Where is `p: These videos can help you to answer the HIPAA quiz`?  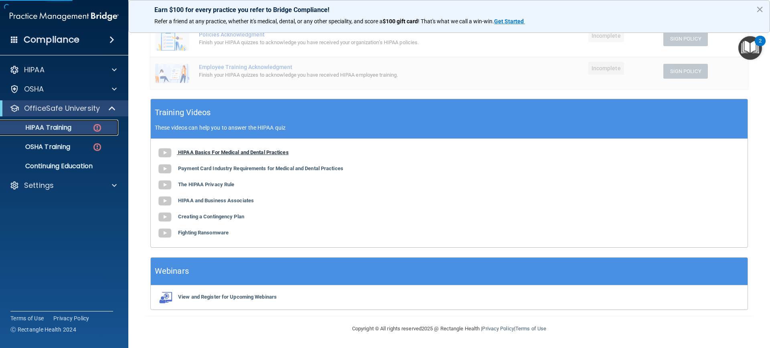
p: These videos can help you to answer the HIPAA quiz is located at coordinates (449, 128).